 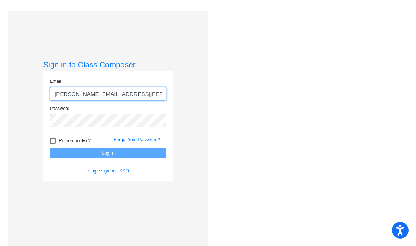 What do you see at coordinates (108, 171) in the screenshot?
I see `a: Single sign on - SSO` at bounding box center [108, 171].